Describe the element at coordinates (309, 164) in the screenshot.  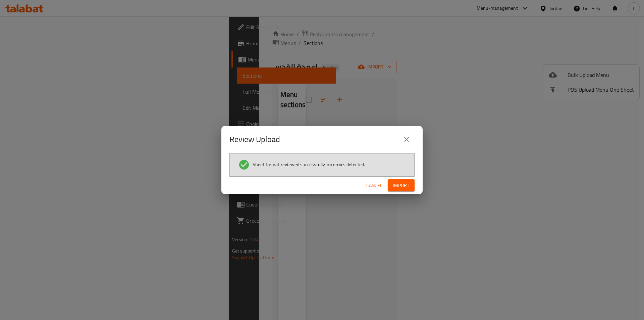
I see `span: Sheet format reviewed successfully, no errors detected.` at that location.